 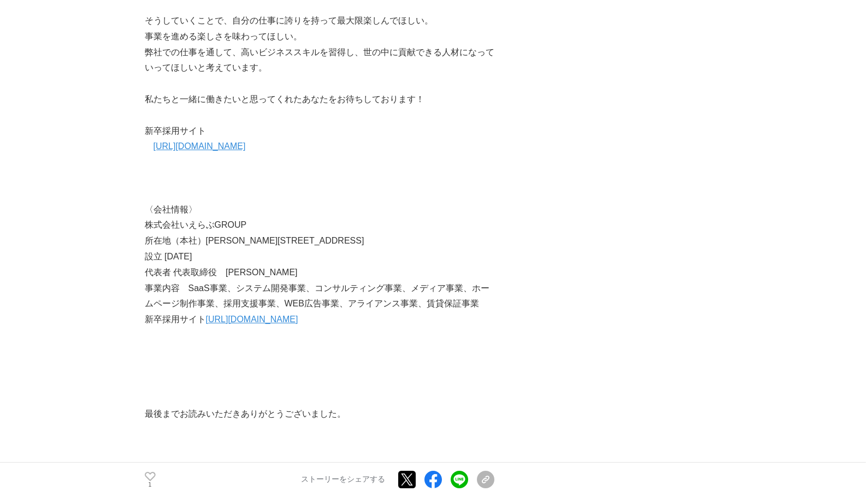 What do you see at coordinates (320, 225) in the screenshot?
I see `p: 株式会社いえらぶGROUP` at bounding box center [320, 225].